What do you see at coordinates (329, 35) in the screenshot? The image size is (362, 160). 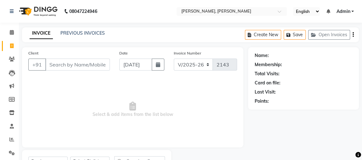 I see `button: Open Invoices` at bounding box center [329, 35].